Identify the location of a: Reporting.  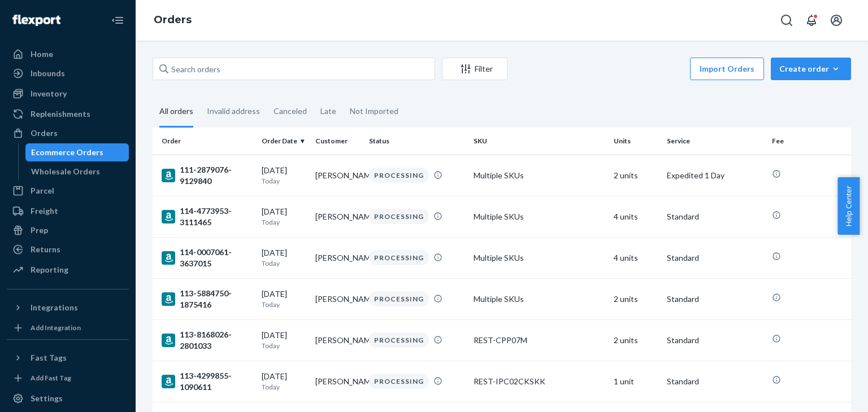
(68, 270).